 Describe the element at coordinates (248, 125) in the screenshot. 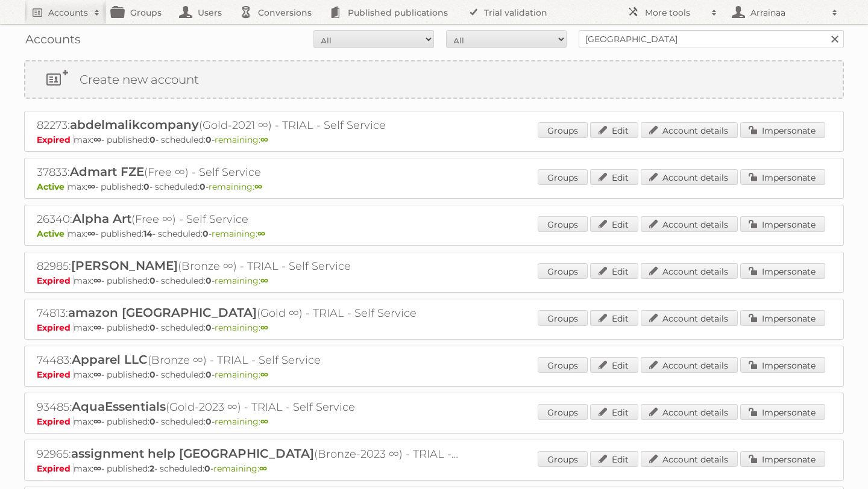

I see `h2: 82273: (Gold-2021 ∞) - TRIAL - Self Service` at that location.